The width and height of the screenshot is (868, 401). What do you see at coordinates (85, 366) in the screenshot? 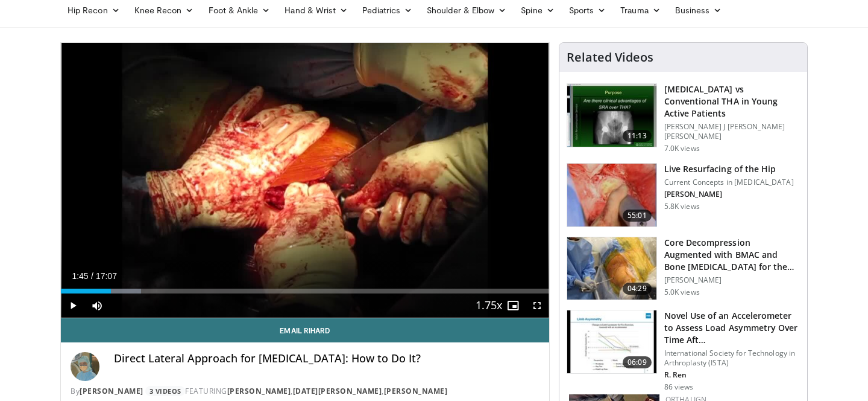
I see `img: Avatar` at bounding box center [85, 366].